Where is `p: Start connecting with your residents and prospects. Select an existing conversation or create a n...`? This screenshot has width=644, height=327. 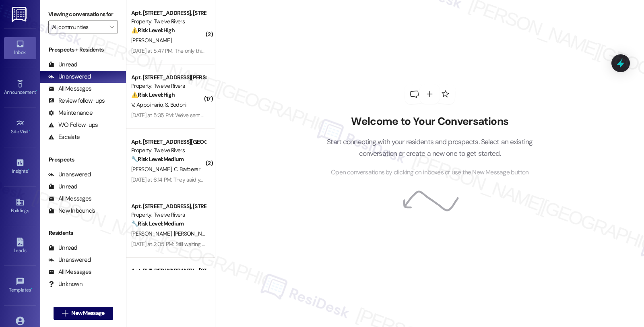
p: Start connecting with your residents and prospects. Select an existing conversation or create a n... is located at coordinates (430, 148).